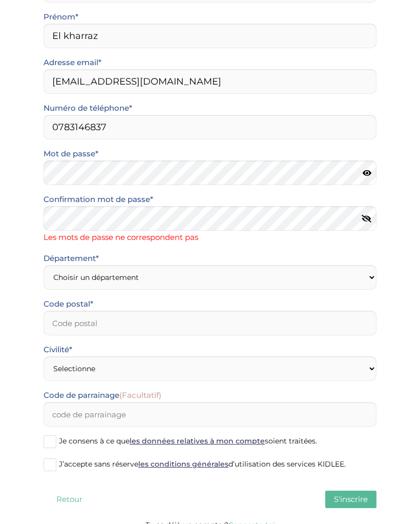 The width and height of the screenshot is (420, 524). What do you see at coordinates (69, 499) in the screenshot?
I see `button: Retour` at bounding box center [69, 499].